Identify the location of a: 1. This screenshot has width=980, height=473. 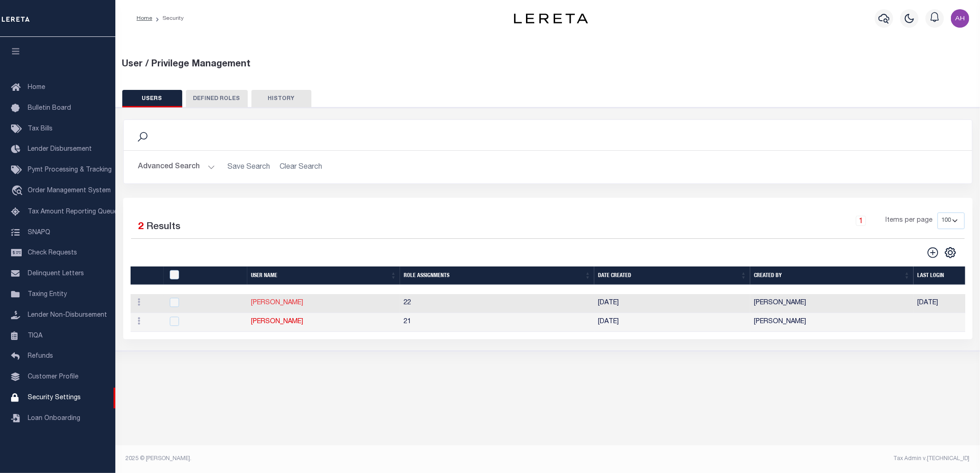
(861, 221).